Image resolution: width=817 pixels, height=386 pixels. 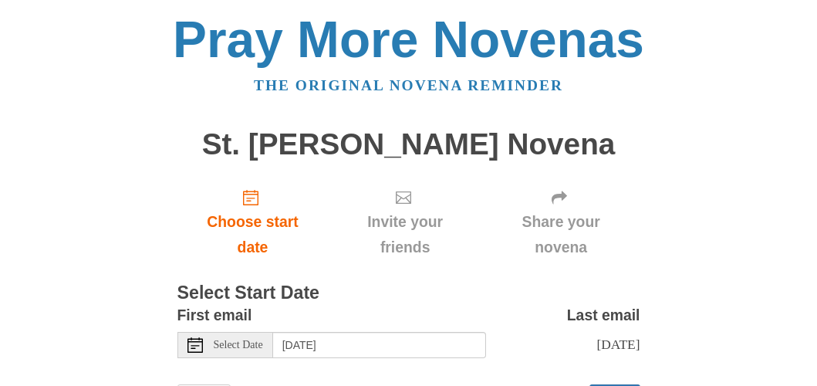 I want to click on span: Invite your friends, so click(x=404, y=235).